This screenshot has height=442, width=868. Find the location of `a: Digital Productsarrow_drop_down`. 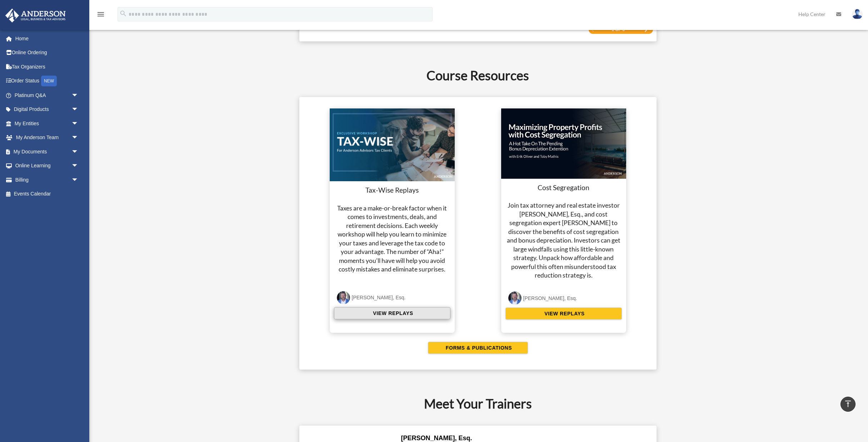

a: Digital Productsarrow_drop_down is located at coordinates (47, 109).